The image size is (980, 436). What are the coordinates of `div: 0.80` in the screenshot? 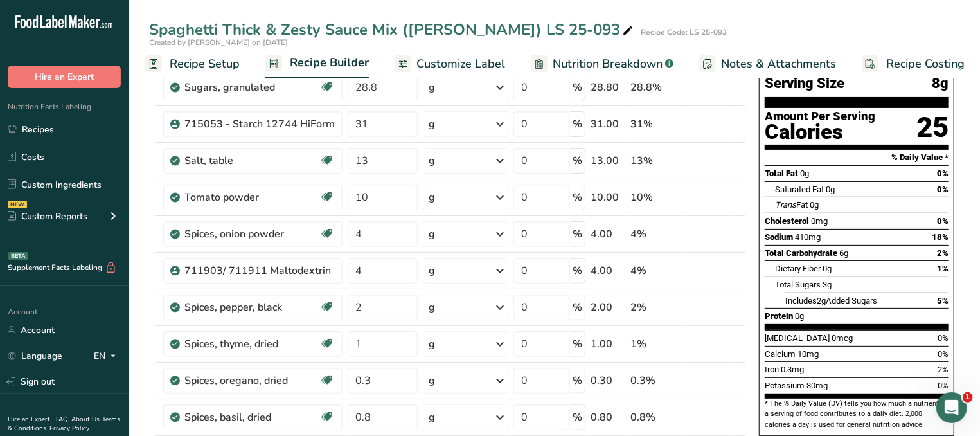 It's located at (608, 417).